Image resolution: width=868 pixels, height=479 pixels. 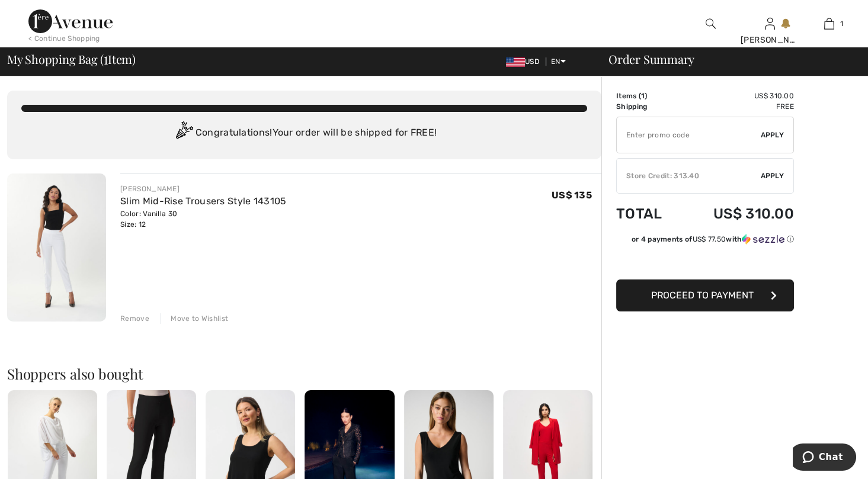 I want to click on img: My Bag, so click(x=829, y=23).